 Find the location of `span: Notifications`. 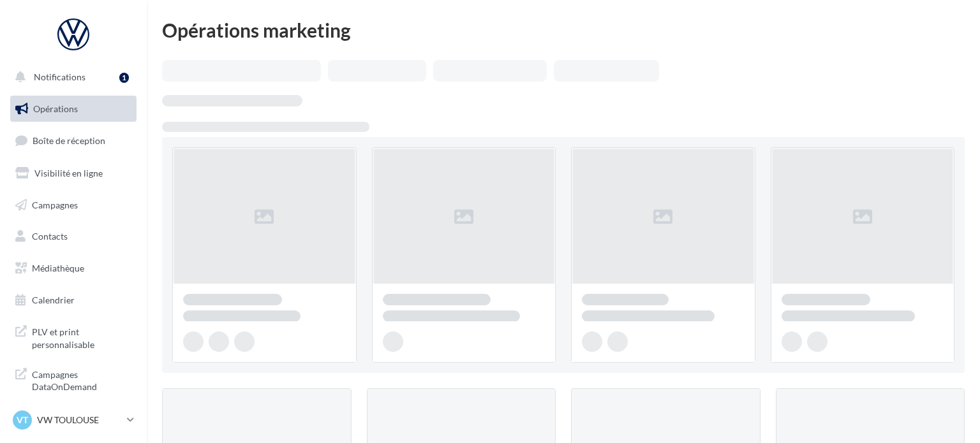

span: Notifications is located at coordinates (60, 77).